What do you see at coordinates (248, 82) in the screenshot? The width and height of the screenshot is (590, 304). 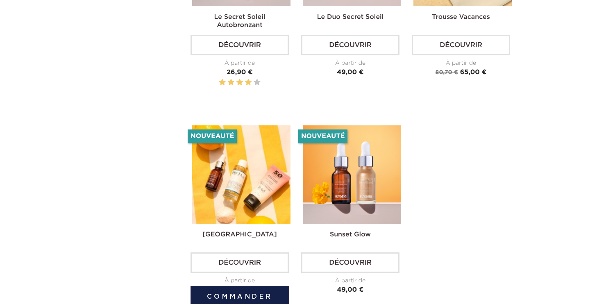 I see `label: 4` at bounding box center [248, 82].